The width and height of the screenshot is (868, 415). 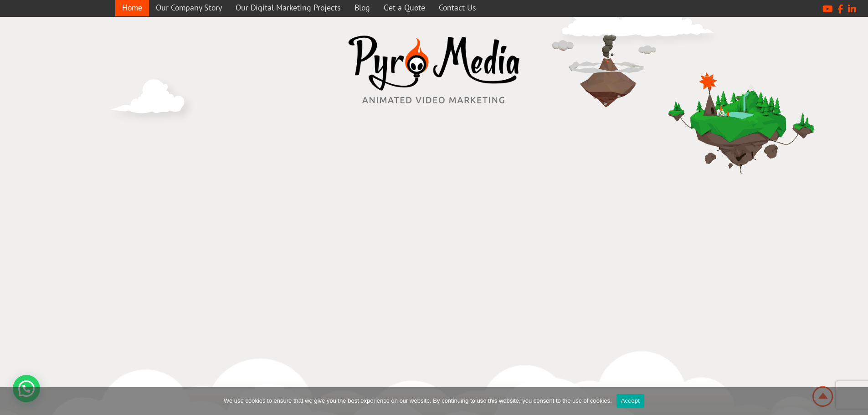 What do you see at coordinates (605, 69) in the screenshot?
I see `img: media company durban` at bounding box center [605, 69].